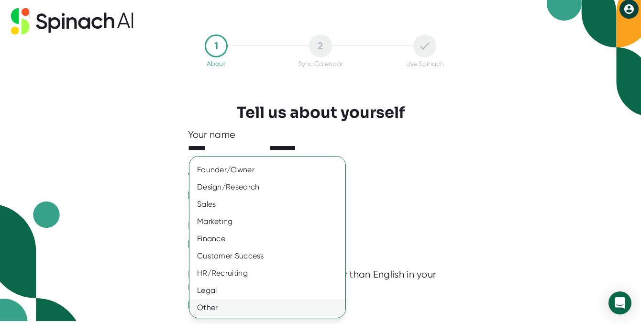 This screenshot has height=324, width=641. Describe the element at coordinates (268, 222) in the screenshot. I see `div: Marketing` at that location.